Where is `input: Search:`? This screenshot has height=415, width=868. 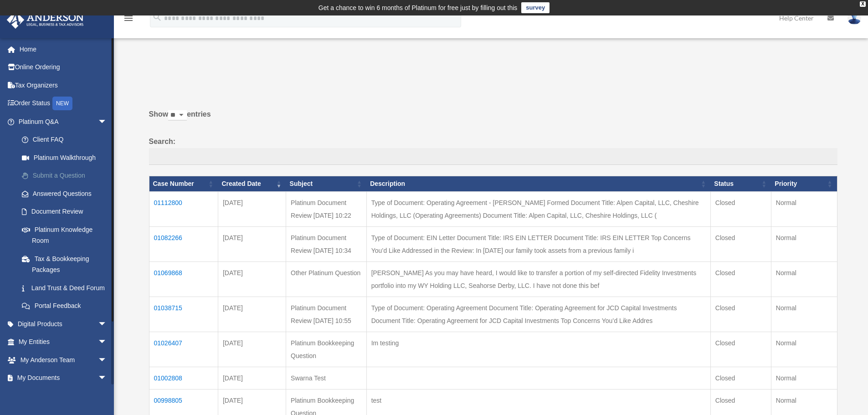
input: Search: is located at coordinates (493, 157).